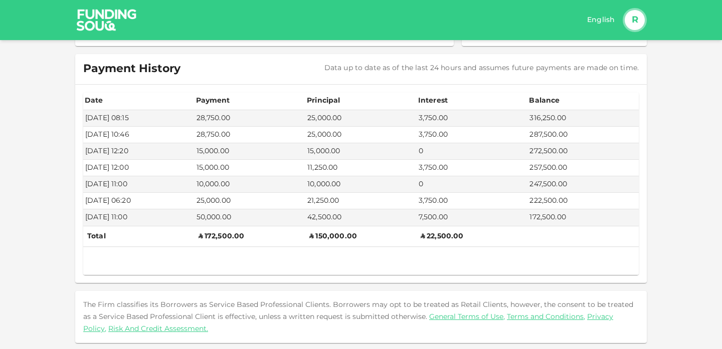 This screenshot has height=349, width=722. I want to click on span: Payment History, so click(132, 69).